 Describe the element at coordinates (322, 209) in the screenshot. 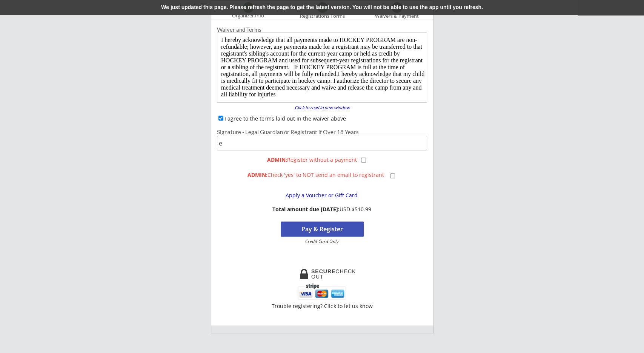

I see `div: USD $510.99` at that location.